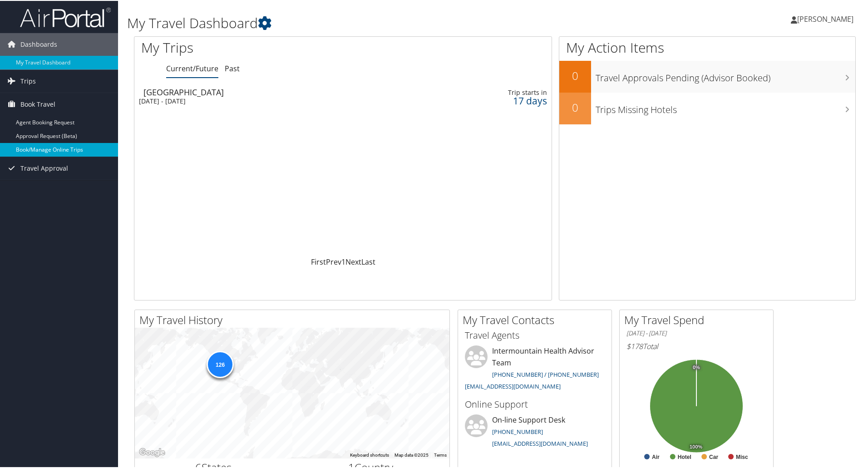  Describe the element at coordinates (501, 100) in the screenshot. I see `div: 17 days` at that location.